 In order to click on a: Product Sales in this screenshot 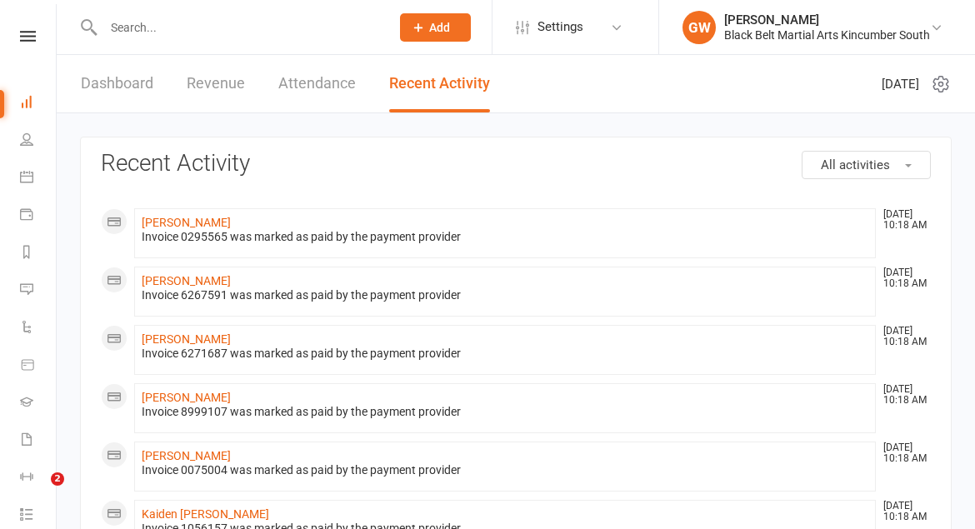, I will do `click(38, 366)`.